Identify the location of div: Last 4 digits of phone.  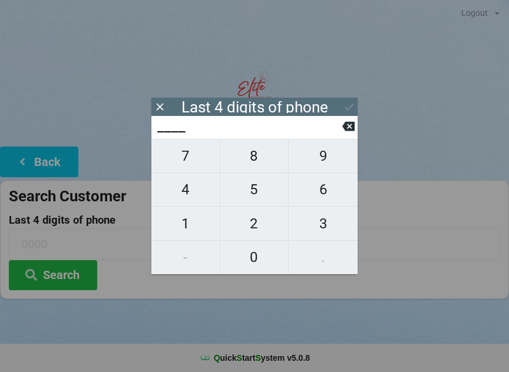
(254, 107).